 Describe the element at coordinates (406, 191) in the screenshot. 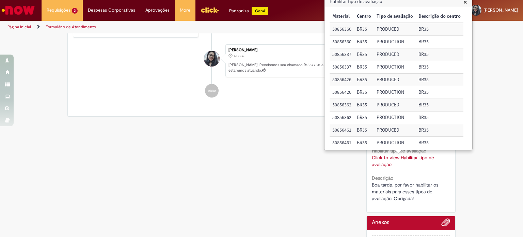

I see `span: Boa tarde, por favor habilitar os materiais para esses tipos de avaliação. Obrigada!` at that location.